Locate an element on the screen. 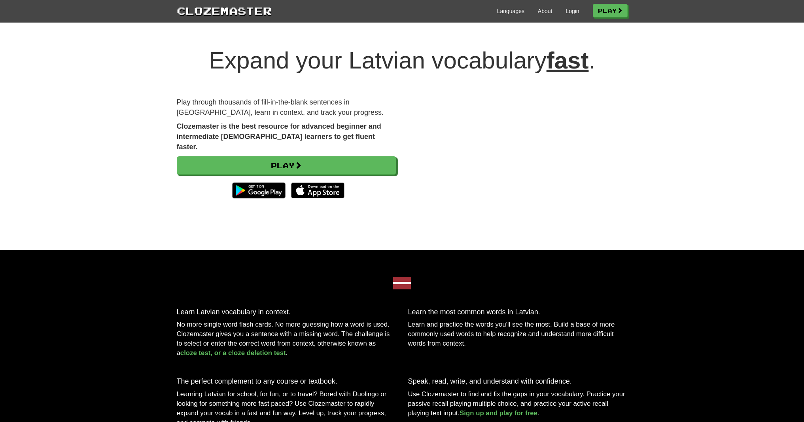 The height and width of the screenshot is (422, 804). a: Clozemaster is located at coordinates (224, 10).